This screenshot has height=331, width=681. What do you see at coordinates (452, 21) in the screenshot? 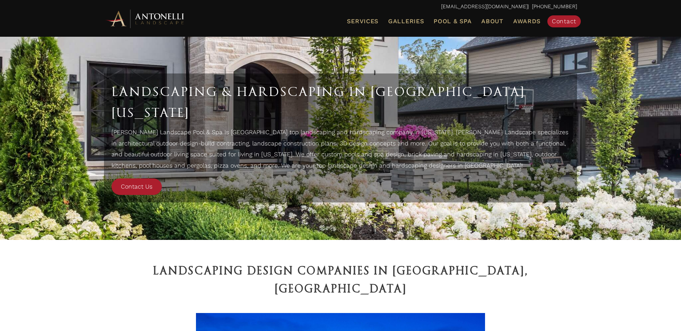
I see `span: Pool & Spa` at bounding box center [452, 21].